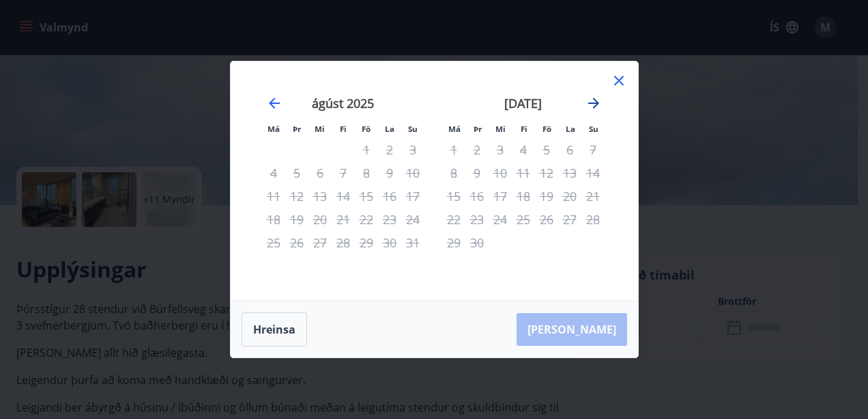 The width and height of the screenshot is (868, 419). Describe the element at coordinates (367, 149) in the screenshot. I see `td: Not available. föstudagur, 1. ágúst 2025` at that location.